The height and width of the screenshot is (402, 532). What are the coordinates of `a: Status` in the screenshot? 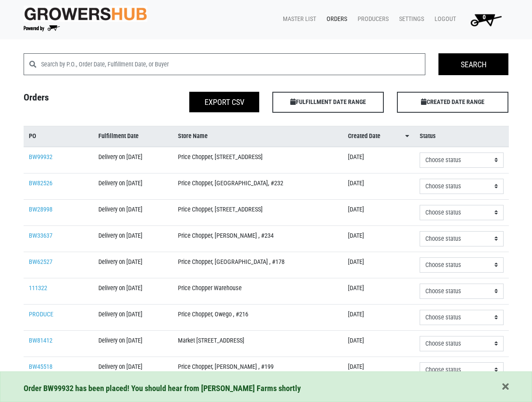 It's located at (461, 137).